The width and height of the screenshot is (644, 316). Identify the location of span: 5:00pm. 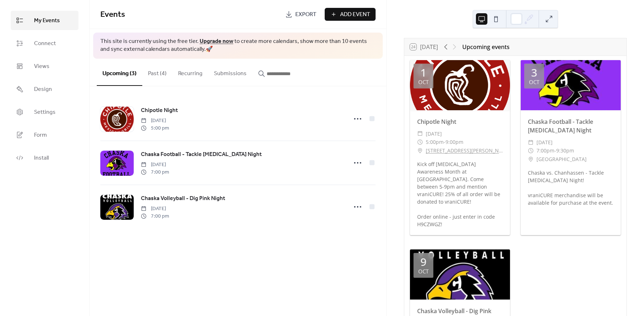
(435, 142).